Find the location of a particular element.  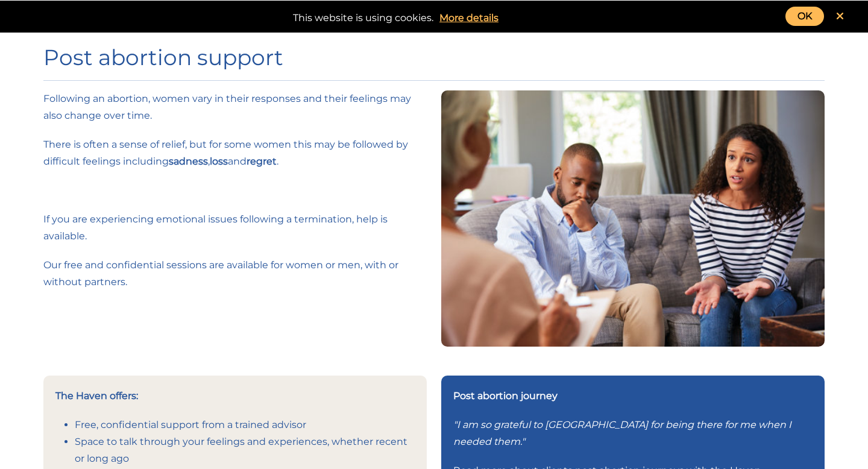

strong: Post abortion journey is located at coordinates (505, 395).